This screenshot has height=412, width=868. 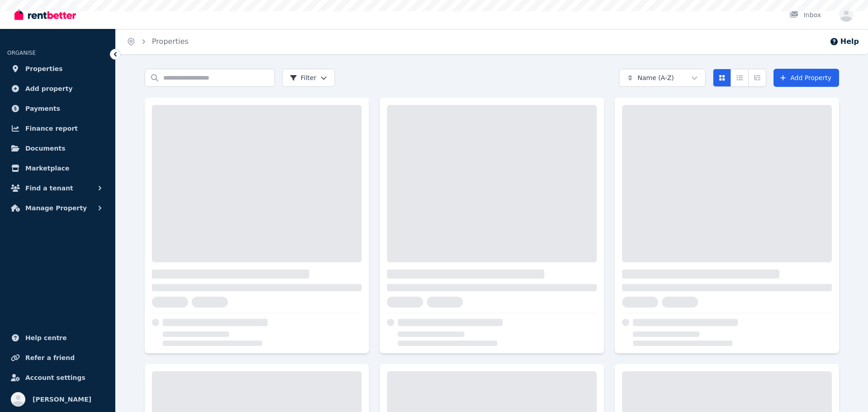 I want to click on a: Refer a friend, so click(x=58, y=358).